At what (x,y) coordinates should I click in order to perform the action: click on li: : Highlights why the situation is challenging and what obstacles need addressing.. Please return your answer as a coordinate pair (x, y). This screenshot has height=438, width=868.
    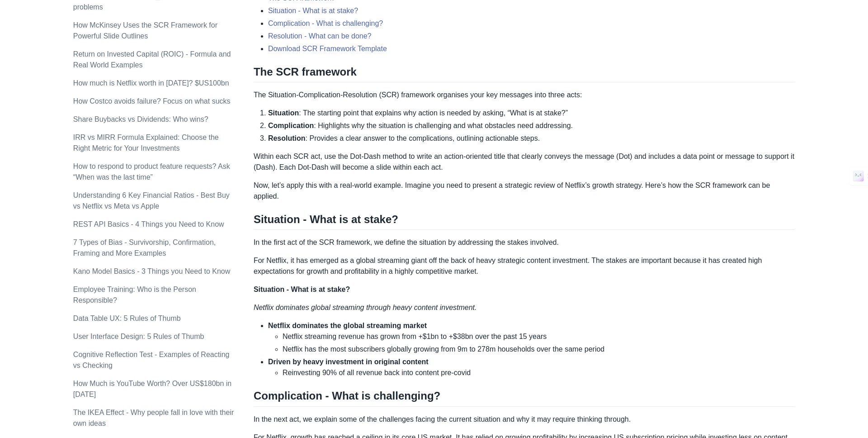
    Looking at the image, I should click on (531, 126).